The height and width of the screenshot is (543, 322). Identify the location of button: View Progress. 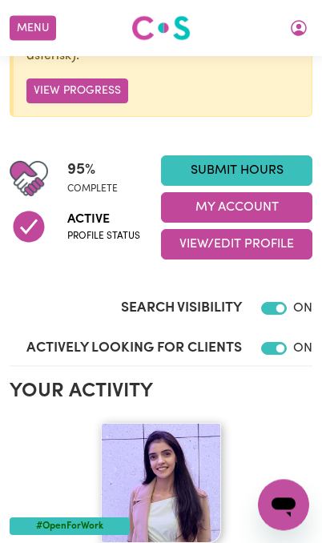
(77, 91).